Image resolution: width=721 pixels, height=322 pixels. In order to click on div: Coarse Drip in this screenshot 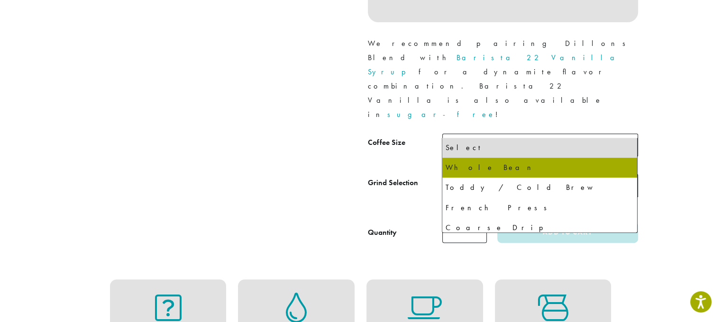, I will do `click(540, 228)`.